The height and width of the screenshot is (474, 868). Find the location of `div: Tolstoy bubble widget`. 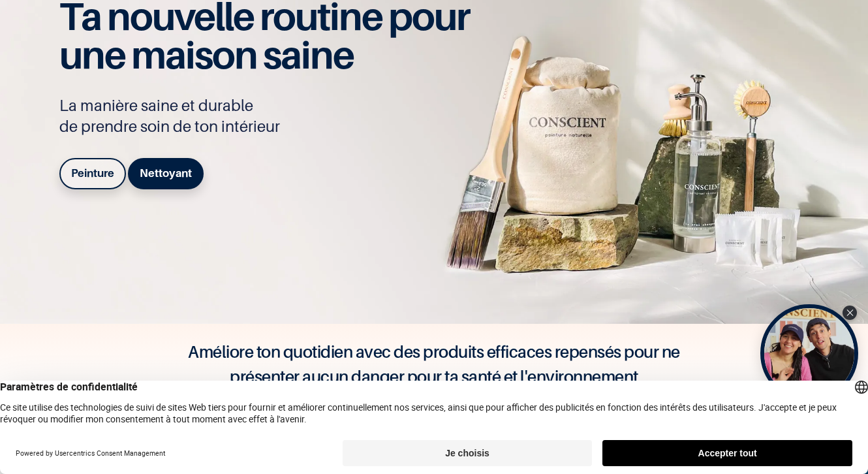

div: Tolstoy bubble widget is located at coordinates (809, 353).